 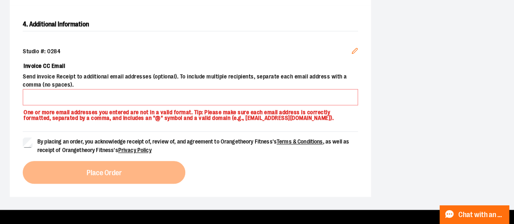 I want to click on span: By placing an order, you acknowledge receipt of, review of, and agreement to Orangetheory Fitness..., so click(x=193, y=145).